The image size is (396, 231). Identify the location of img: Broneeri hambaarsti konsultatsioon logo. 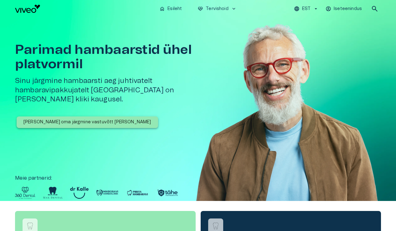
(30, 226).